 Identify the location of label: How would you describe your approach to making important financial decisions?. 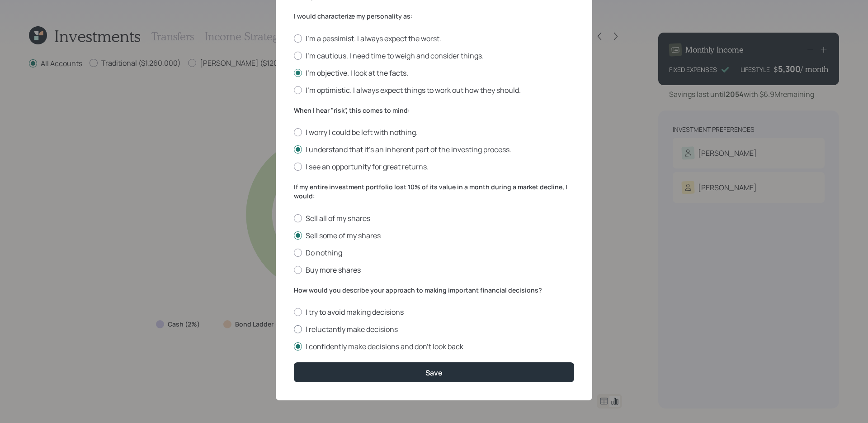
(434, 290).